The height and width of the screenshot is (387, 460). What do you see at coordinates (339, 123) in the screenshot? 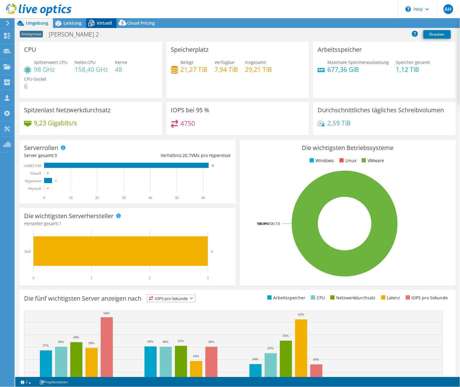
I see `h4: 2,59 TiB` at bounding box center [339, 123].